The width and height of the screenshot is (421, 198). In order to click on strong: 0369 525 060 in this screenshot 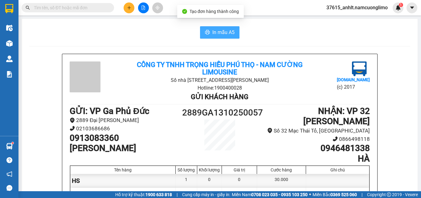, I will do `click(344, 194)`.